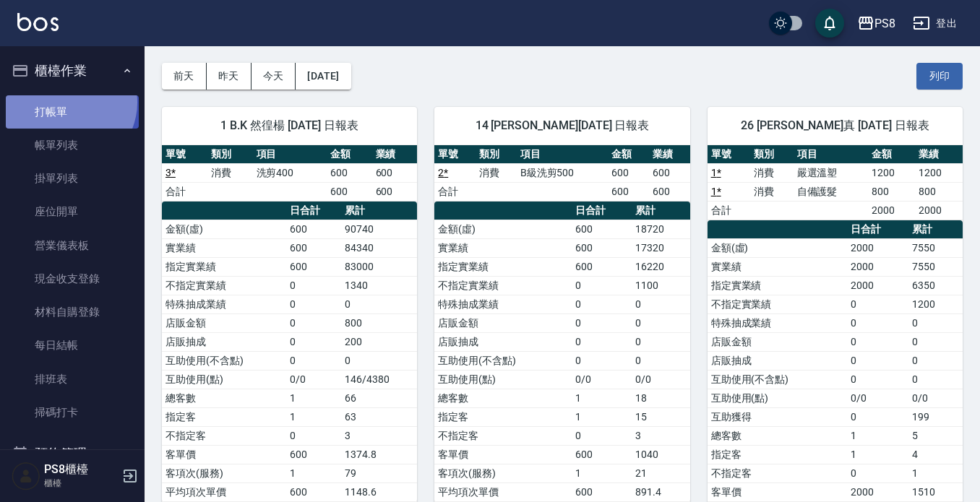 The image size is (980, 502). Describe the element at coordinates (224, 473) in the screenshot. I see `td: 客項次(服務)` at that location.